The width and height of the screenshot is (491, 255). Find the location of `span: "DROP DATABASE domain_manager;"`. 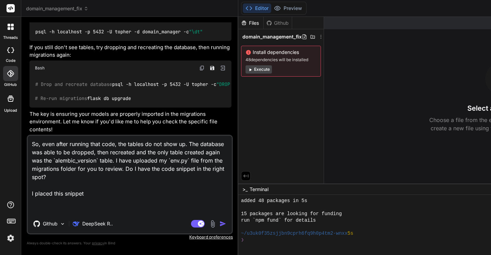

span: "DROP DATABASE domain_manager;" is located at coordinates (259, 84).